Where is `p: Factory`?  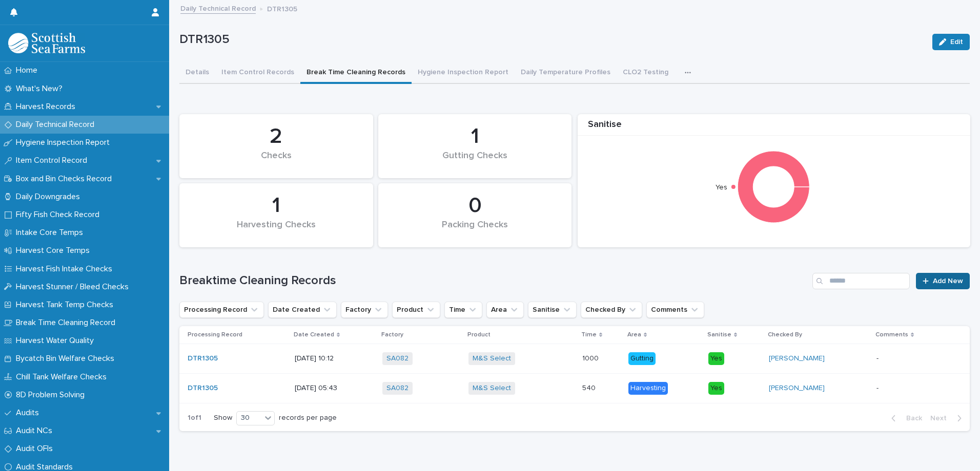
p: Factory is located at coordinates (392, 335).